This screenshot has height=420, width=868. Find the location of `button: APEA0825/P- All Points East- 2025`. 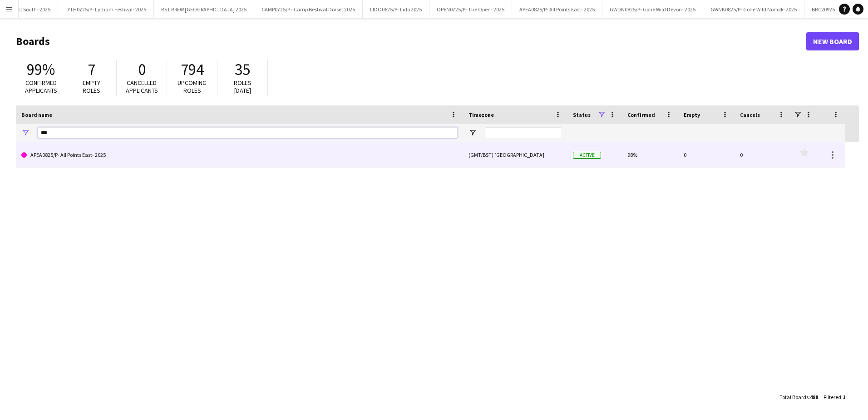

button: APEA0825/P- All Points East- 2025 is located at coordinates (557, 9).